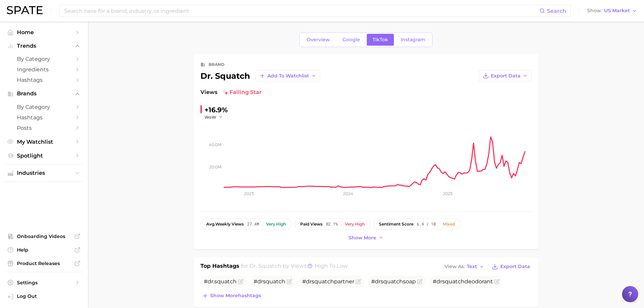 This screenshot has width=644, height=308. I want to click on button: Brands, so click(44, 93).